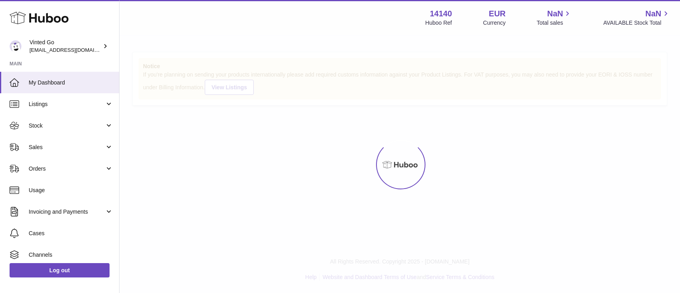 The width and height of the screenshot is (680, 293). What do you see at coordinates (67, 104) in the screenshot?
I see `span: Listings` at bounding box center [67, 104].